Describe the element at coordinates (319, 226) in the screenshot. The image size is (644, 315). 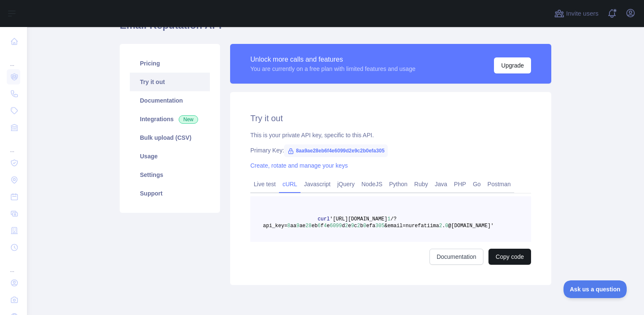
I see `span: 6` at that location.